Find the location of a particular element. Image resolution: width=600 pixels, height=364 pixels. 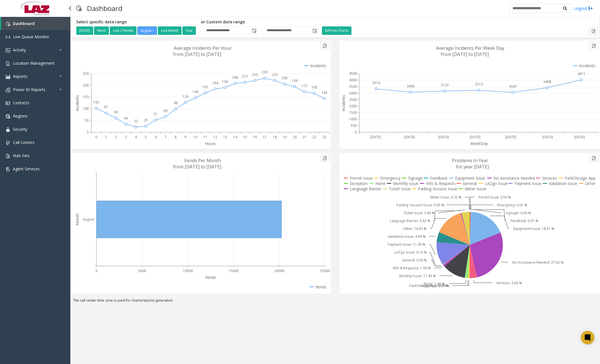

text: Signage: 0.00 % is located at coordinates (518, 213).